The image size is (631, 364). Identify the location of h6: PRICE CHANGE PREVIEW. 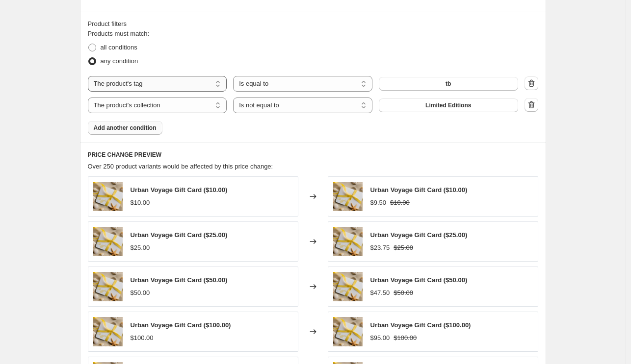
(313, 155).